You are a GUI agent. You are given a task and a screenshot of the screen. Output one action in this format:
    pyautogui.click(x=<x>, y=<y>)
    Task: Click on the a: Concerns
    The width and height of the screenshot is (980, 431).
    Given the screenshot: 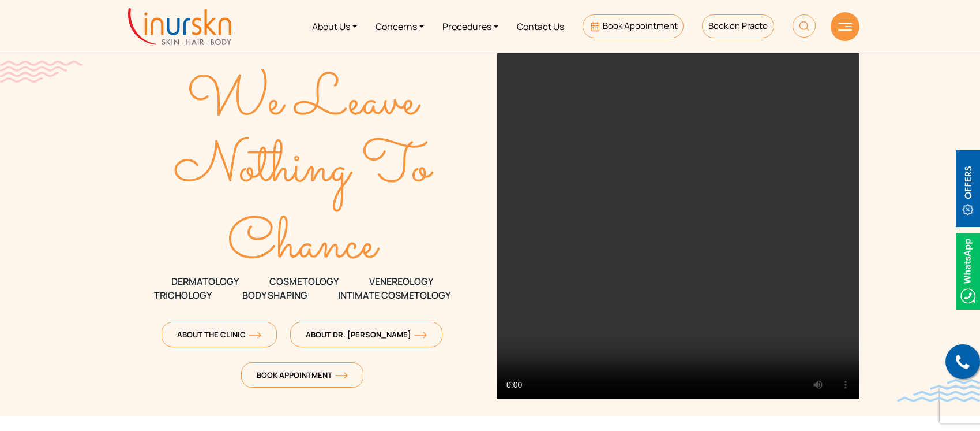 What is the action you would take?
    pyautogui.click(x=400, y=26)
    